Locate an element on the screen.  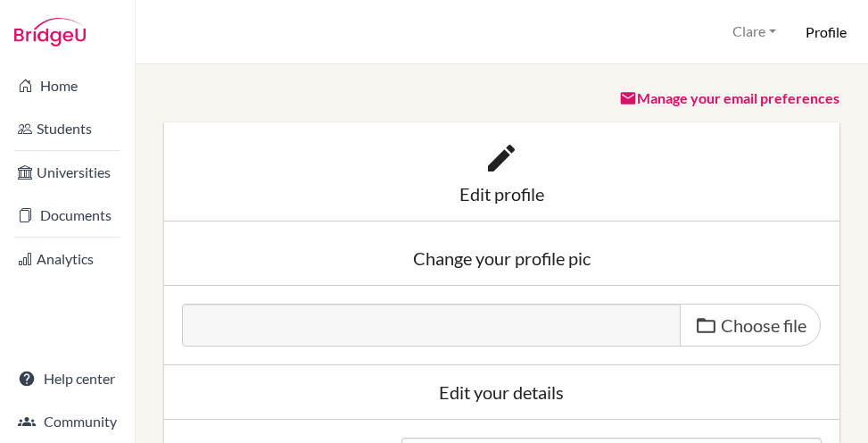
div: Change your profile pic is located at coordinates (501, 258).